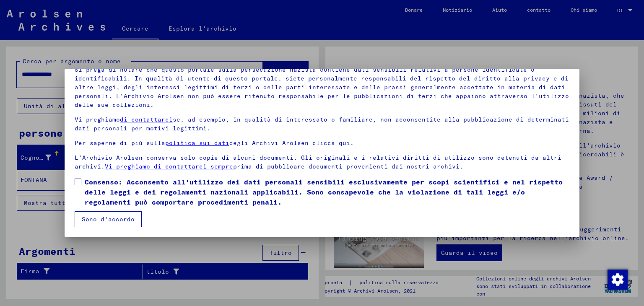  What do you see at coordinates (324, 192) in the screenshot?
I see `font: Consenso: Acconsento all'utilizzo dei dati personali sensibili esclusivamente per scopi scientifi...` at bounding box center [324, 192].